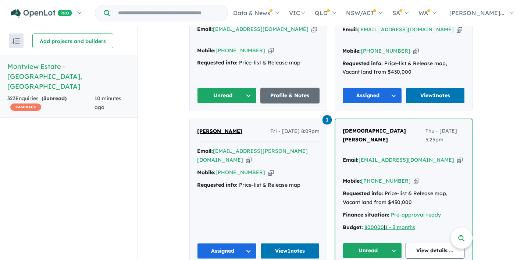 Image resolution: width=524 pixels, height=260 pixels. I want to click on span: CASHBACK, so click(26, 107).